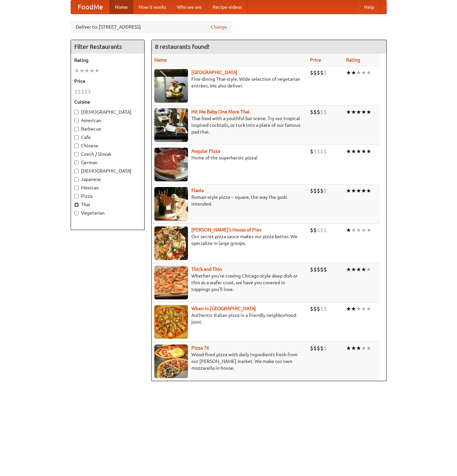  What do you see at coordinates (160, 60) in the screenshot?
I see `a: Name` at bounding box center [160, 60].